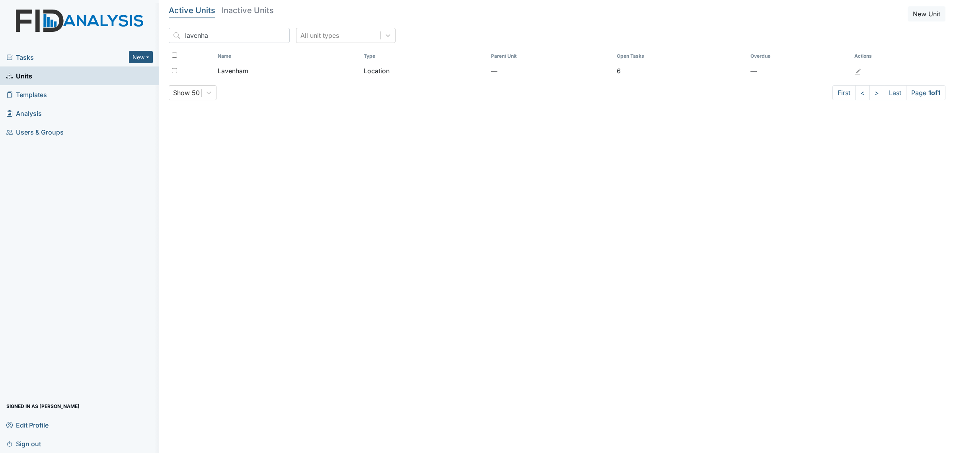  Describe the element at coordinates (857, 71) in the screenshot. I see `a: Edit` at that location.